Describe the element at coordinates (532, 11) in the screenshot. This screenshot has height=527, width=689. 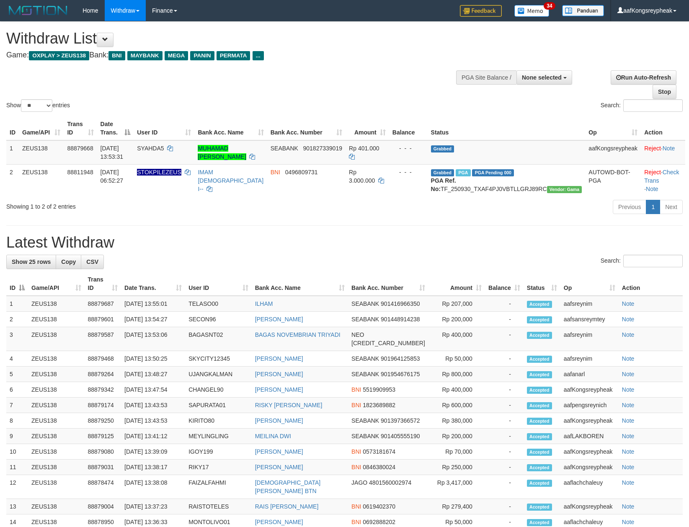
I see `img: Button%20Memo.svg` at that location.